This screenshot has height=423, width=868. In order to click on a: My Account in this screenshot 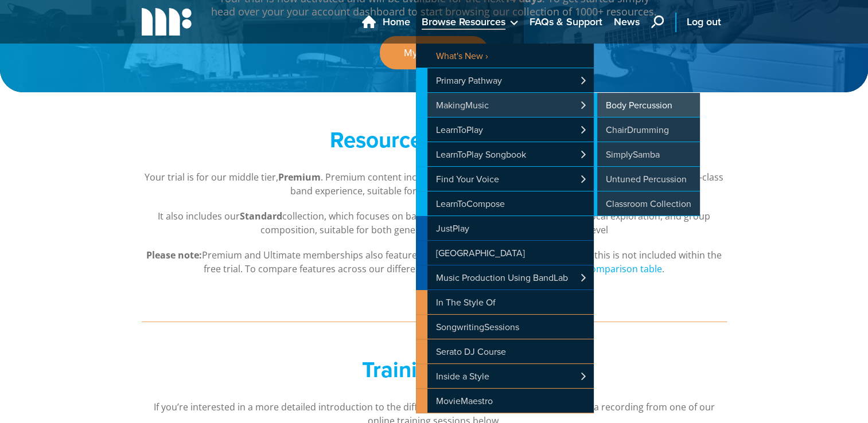, I will do `click(434, 53)`.